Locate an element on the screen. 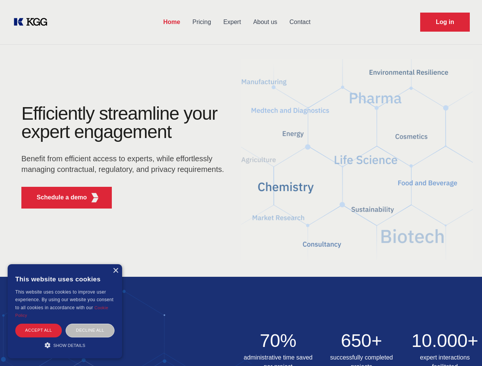 The width and height of the screenshot is (482, 366). div: This website uses cookies is located at coordinates (65, 279).